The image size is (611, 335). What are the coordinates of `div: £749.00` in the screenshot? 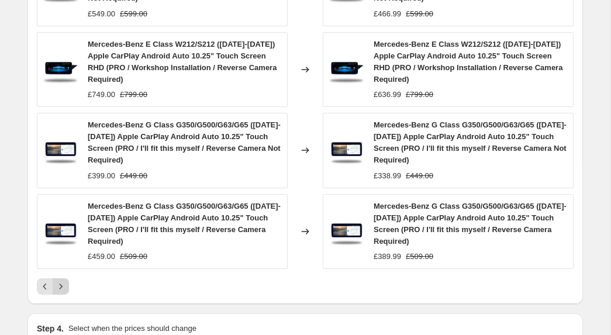 It's located at (101, 95).